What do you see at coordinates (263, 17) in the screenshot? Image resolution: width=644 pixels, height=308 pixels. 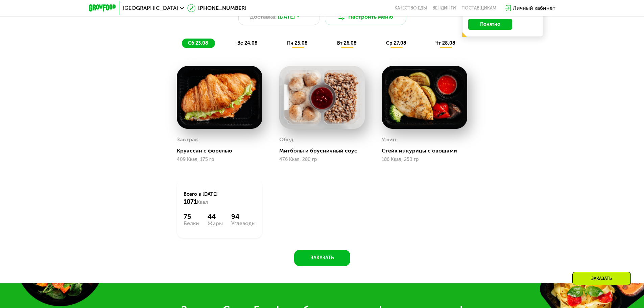 I see `span: Доставка:` at bounding box center [263, 17].